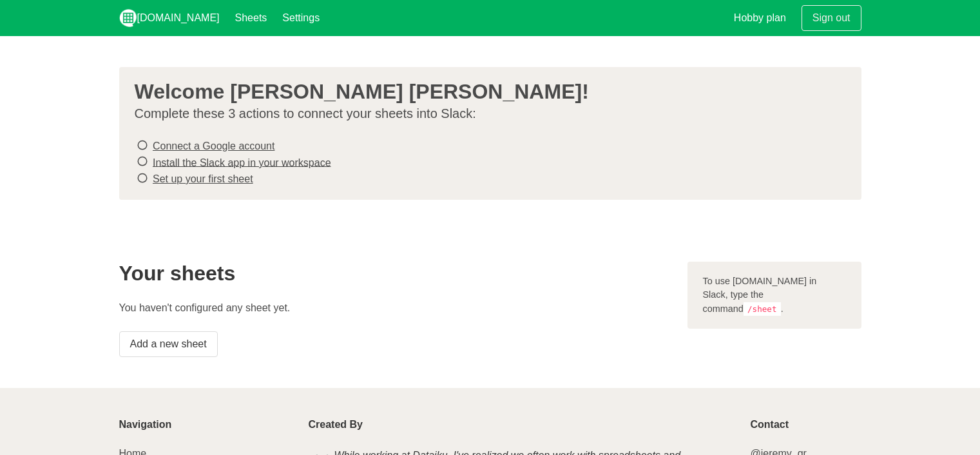  Describe the element at coordinates (522, 425) in the screenshot. I see `p: Created By` at that location.